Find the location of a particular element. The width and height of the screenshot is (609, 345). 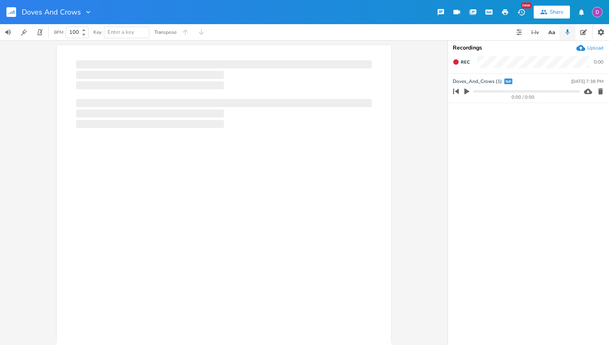

div: Recordings is located at coordinates (528, 48).